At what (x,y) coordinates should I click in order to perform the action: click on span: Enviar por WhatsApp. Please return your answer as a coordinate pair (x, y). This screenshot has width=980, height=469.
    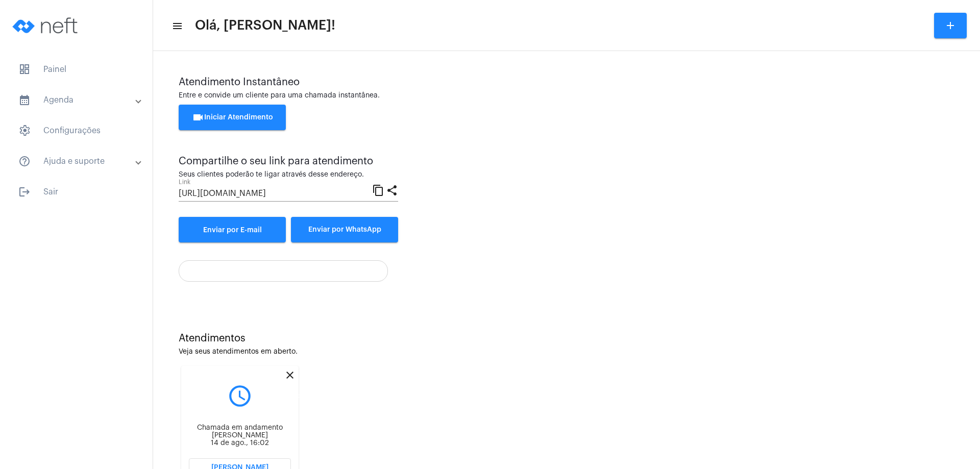
    Looking at the image, I should click on (344, 230).